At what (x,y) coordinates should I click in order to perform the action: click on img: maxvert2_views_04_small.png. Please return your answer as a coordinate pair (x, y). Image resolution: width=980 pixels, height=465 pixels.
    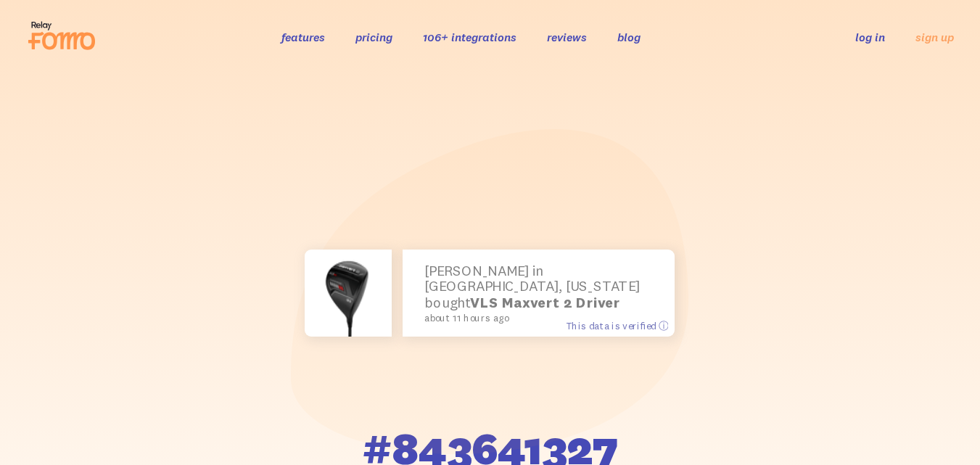
    Looking at the image, I should click on (348, 293).